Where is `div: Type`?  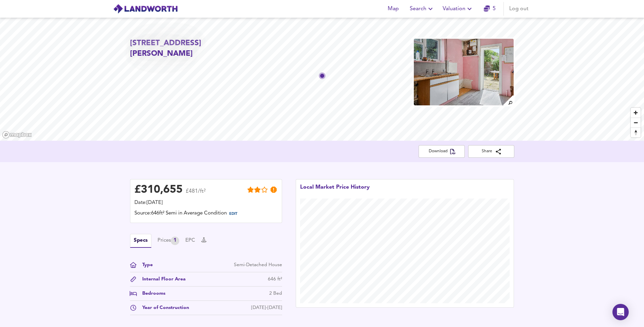
div: Type is located at coordinates (145, 264).